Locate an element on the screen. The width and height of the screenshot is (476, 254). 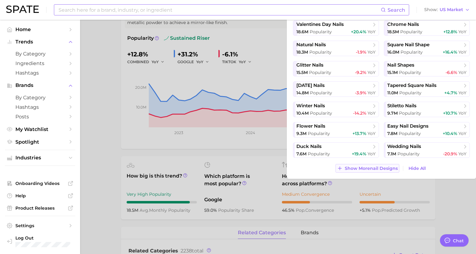
span: Show is located at coordinates (431, 10).